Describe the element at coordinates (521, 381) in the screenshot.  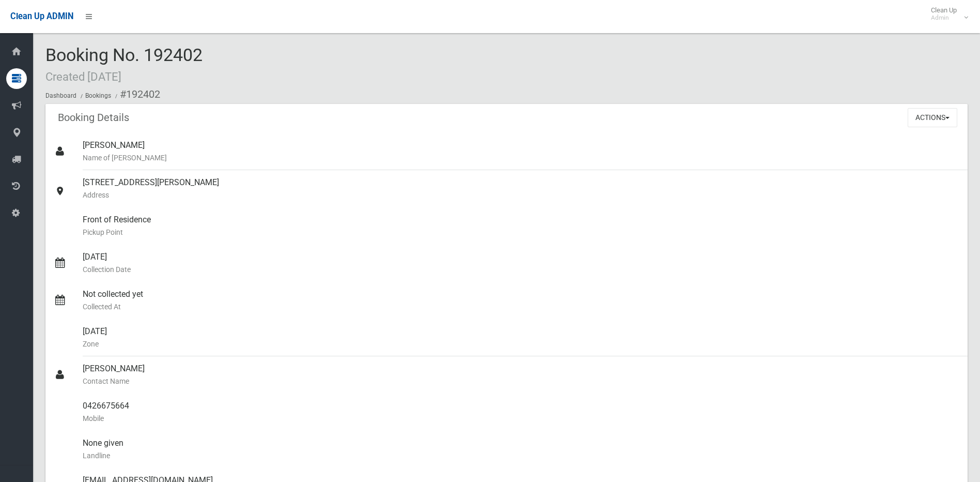
I see `small: Contact Name` at that location.